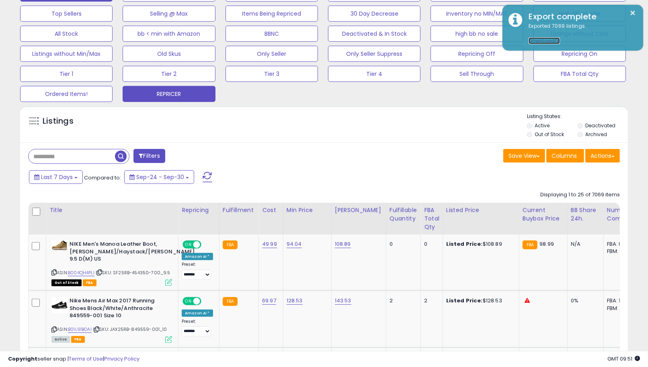 The image size is (648, 367). What do you see at coordinates (74, 359) in the screenshot?
I see `div: seller snap | |` at bounding box center [74, 359].